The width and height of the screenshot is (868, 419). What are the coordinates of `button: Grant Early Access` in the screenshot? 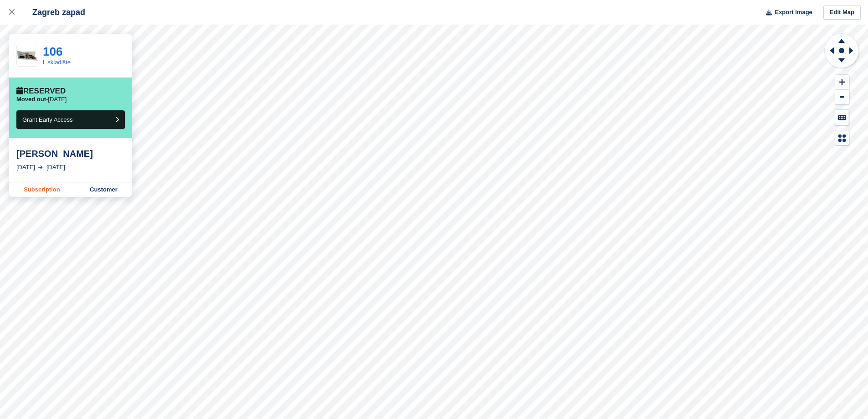 It's located at (71, 119).